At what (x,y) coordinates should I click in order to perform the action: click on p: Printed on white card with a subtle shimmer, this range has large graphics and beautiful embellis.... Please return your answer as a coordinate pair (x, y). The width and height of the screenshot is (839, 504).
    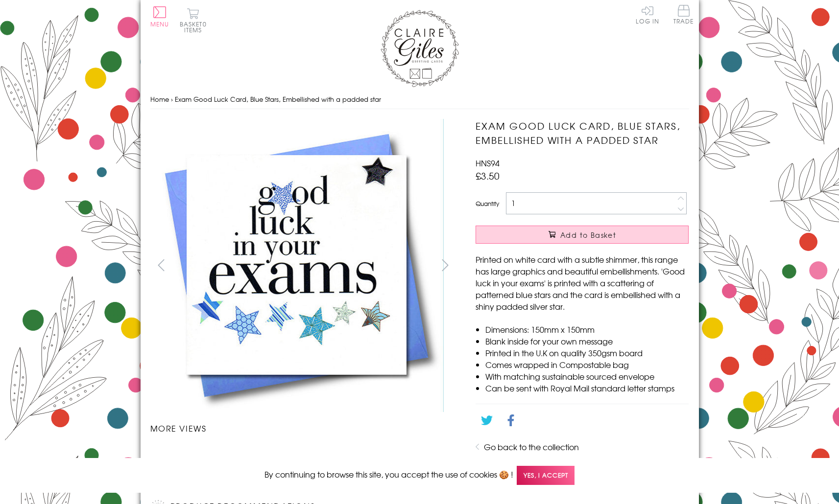
    Looking at the image, I should click on (582, 283).